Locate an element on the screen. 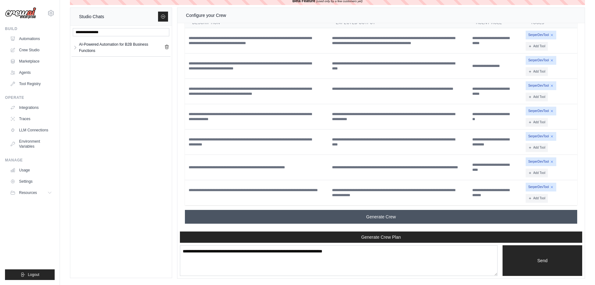 The height and width of the screenshot is (285, 595). a: Automations is located at coordinates (31, 39).